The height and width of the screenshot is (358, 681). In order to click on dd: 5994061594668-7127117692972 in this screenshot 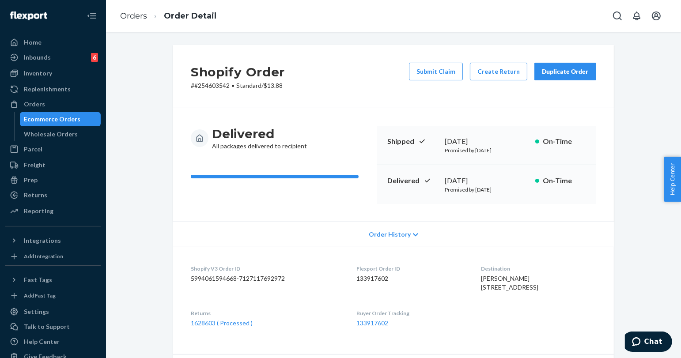, I will do `click(266, 279)`.